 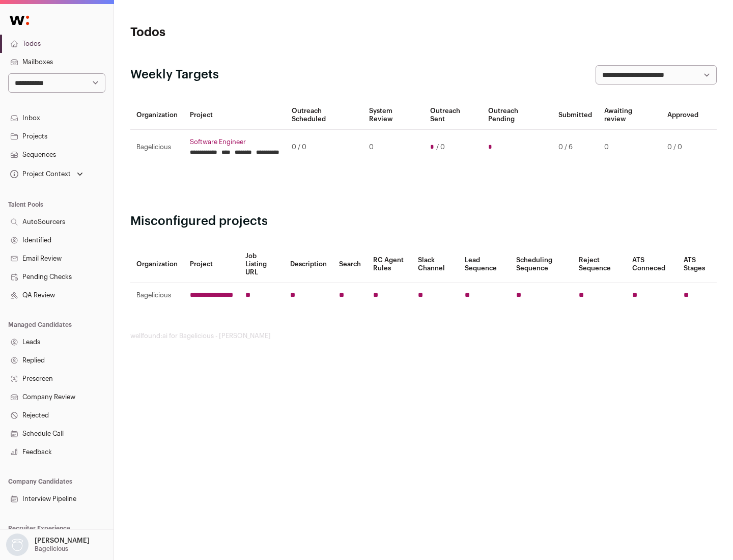 What do you see at coordinates (309, 264) in the screenshot?
I see `th: Description` at bounding box center [309, 264].